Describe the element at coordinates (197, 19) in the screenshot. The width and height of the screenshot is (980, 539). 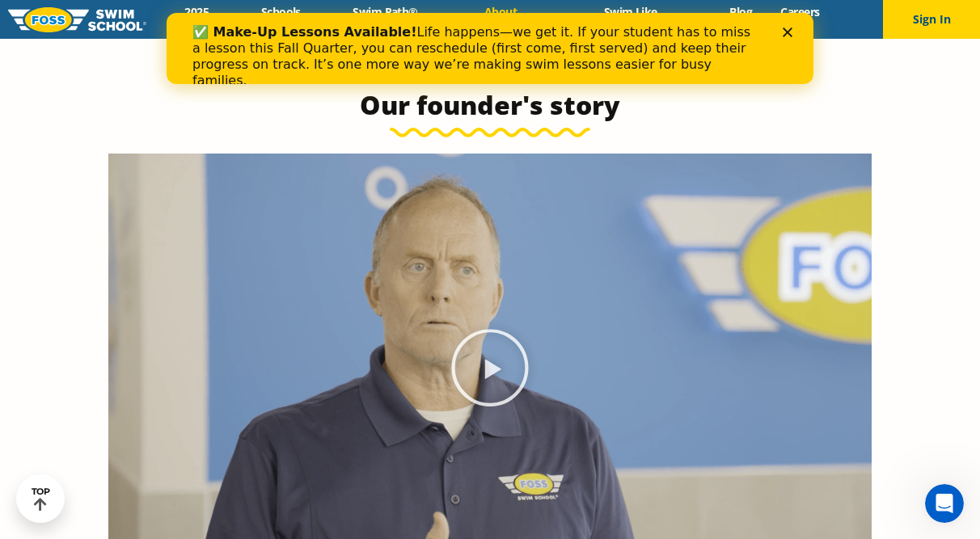
I see `a: 2025 Calendar` at that location.